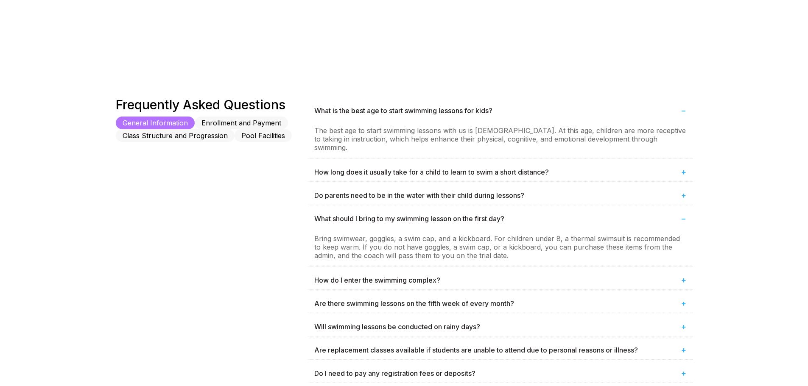 The height and width of the screenshot is (386, 808). What do you see at coordinates (500, 374) in the screenshot?
I see `div: Do I need to pay any registration fees or deposits?` at bounding box center [500, 374].